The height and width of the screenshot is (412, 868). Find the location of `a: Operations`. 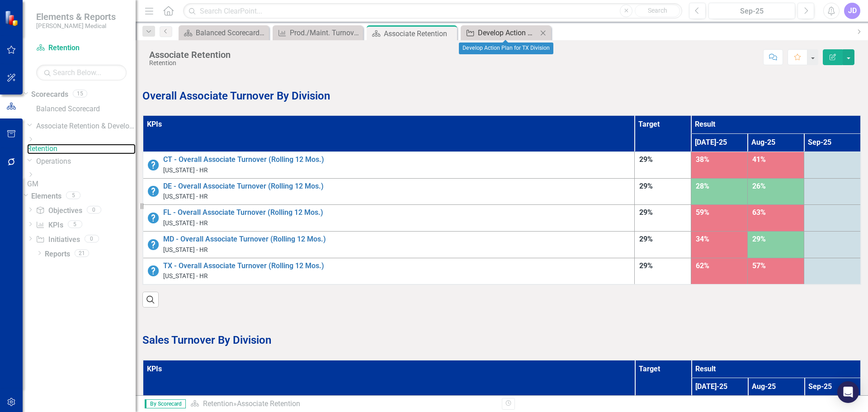

a: Operations is located at coordinates (86, 161).